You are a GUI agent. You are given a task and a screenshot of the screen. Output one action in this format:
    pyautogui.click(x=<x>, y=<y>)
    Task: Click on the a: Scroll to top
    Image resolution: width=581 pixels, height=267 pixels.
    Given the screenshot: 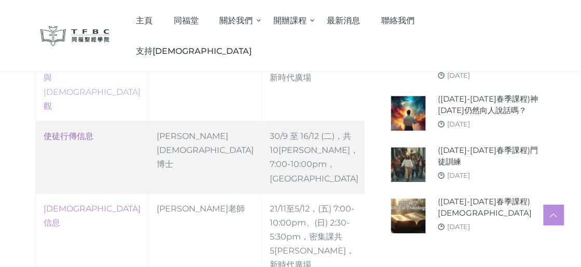 What is the action you would take?
    pyautogui.click(x=554, y=215)
    